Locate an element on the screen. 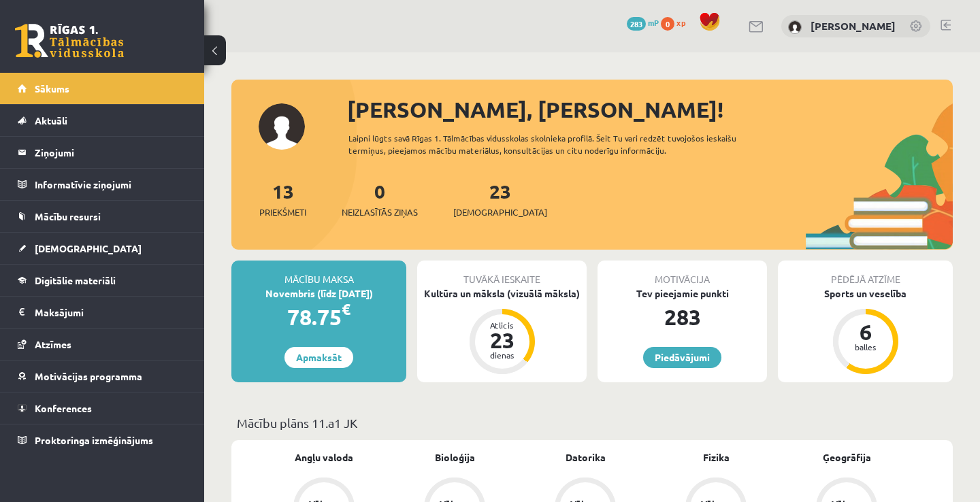 This screenshot has height=502, width=980. a: Angļu valoda is located at coordinates (324, 458).